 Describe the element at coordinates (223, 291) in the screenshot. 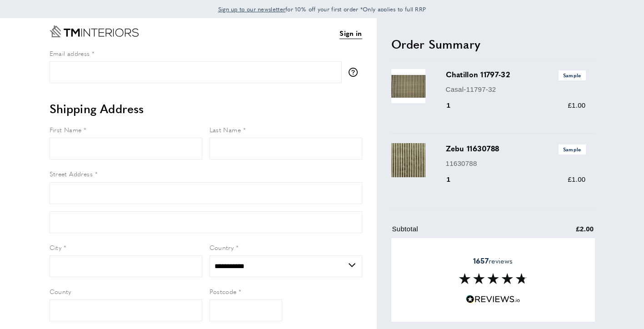

I see `span: Postcode` at that location.